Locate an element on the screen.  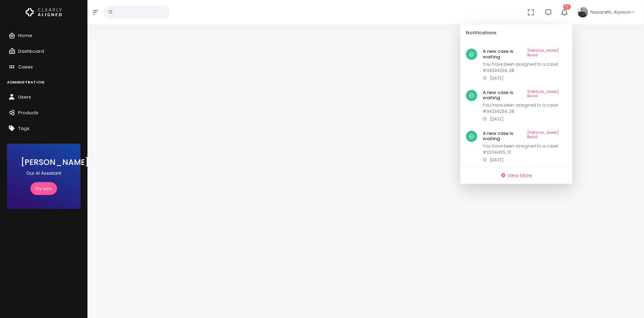
span: Users is located at coordinates (25, 97).